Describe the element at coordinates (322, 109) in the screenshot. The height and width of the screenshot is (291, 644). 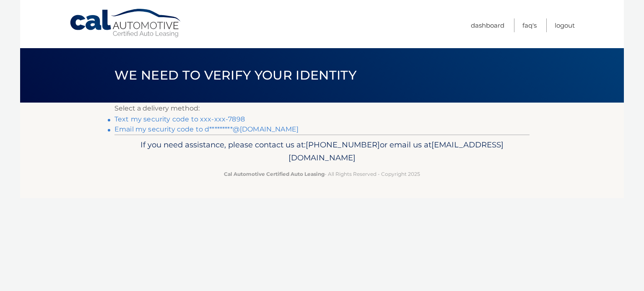
I see `p: Select a delivery method:` at that location.